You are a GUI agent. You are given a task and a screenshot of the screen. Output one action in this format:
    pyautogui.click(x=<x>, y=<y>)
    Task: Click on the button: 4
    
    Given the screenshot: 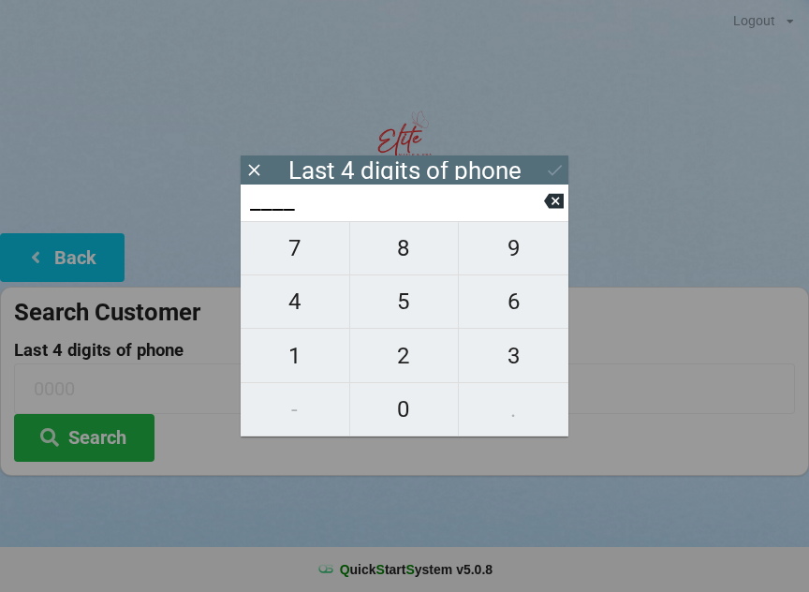 What is the action you would take?
    pyautogui.click(x=295, y=301)
    